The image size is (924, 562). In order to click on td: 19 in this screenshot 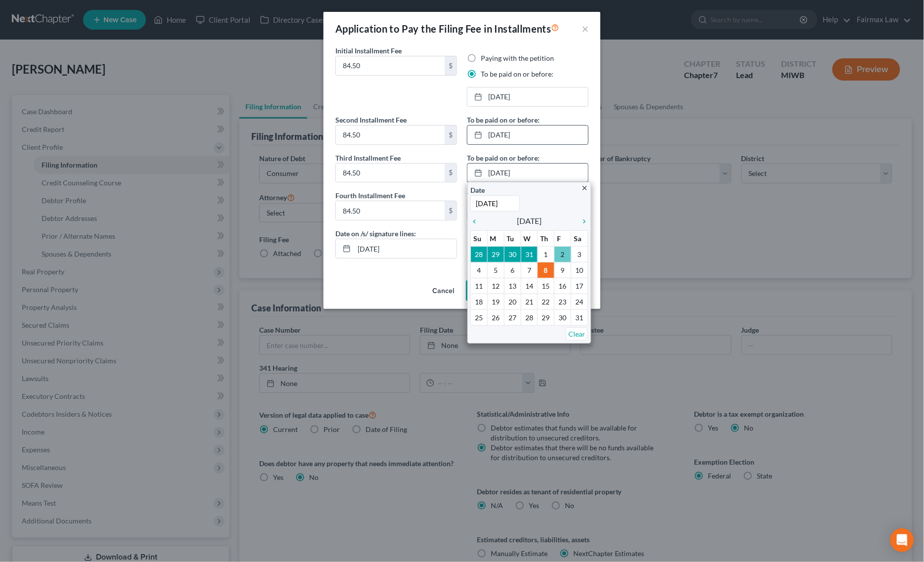, I will do `click(495, 302)`.